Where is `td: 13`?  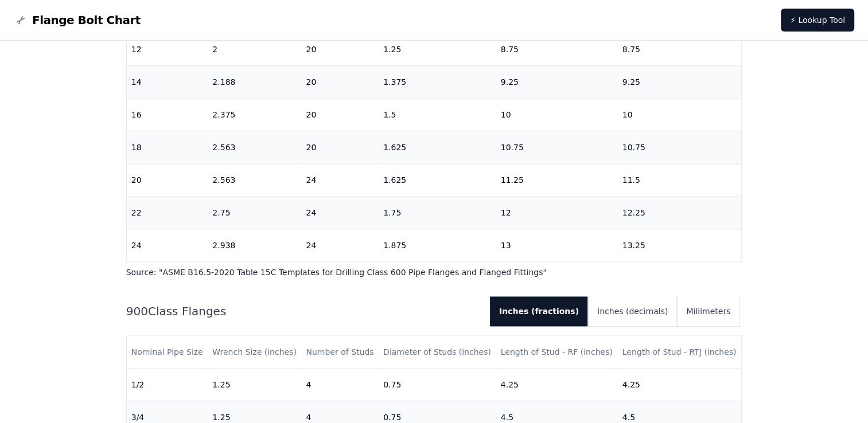 td: 13 is located at coordinates (557, 244).